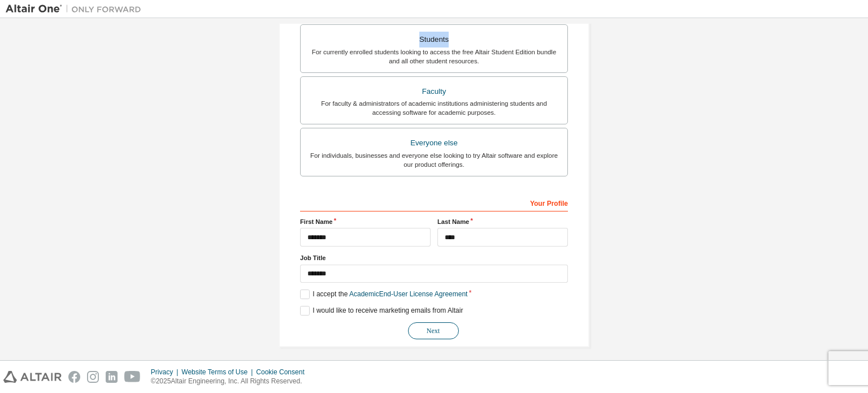  What do you see at coordinates (408, 294) in the screenshot?
I see `a: Academic End-User License Agreement` at bounding box center [408, 294].